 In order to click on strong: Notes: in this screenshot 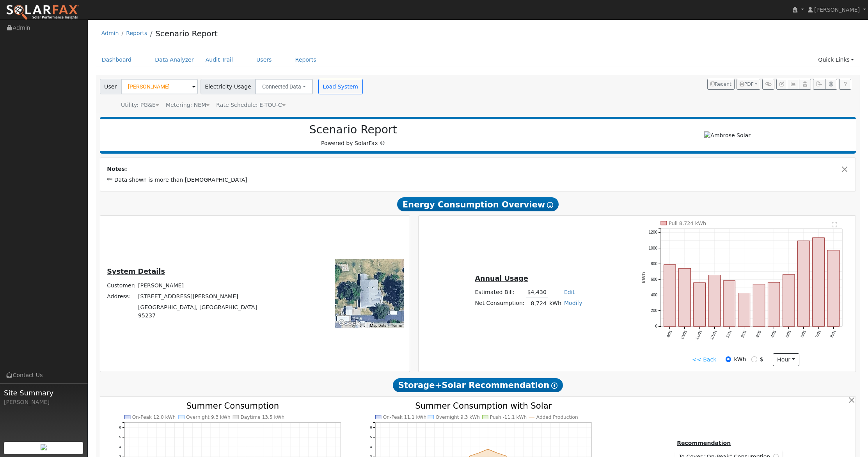, I will do `click(117, 169)`.